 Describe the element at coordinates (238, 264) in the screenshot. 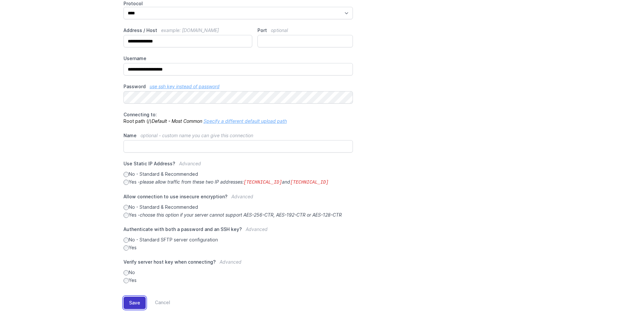

I see `label: Verify server host key when connecting?` at that location.